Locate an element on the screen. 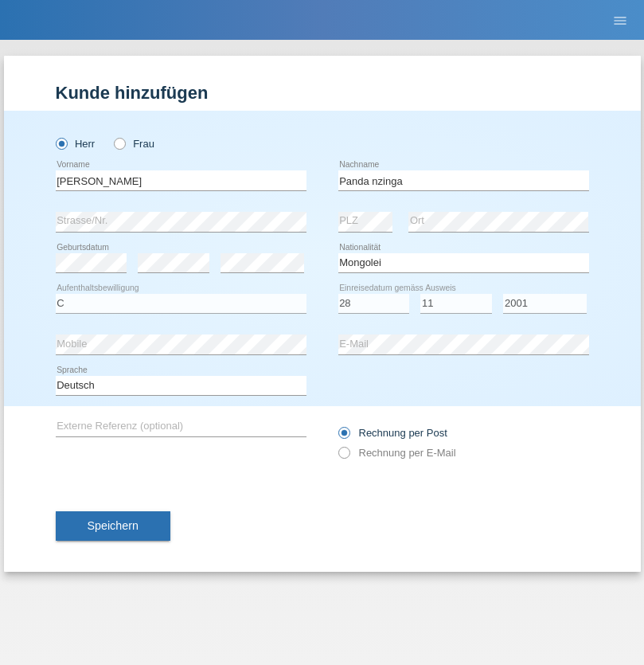 The width and height of the screenshot is (644, 665). input: Rechnung per Post is located at coordinates (343, 437).